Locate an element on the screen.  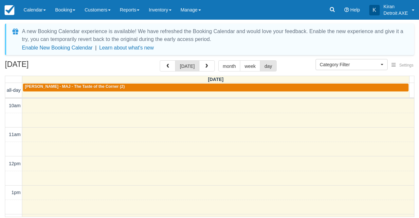
button: month is located at coordinates (230, 66).